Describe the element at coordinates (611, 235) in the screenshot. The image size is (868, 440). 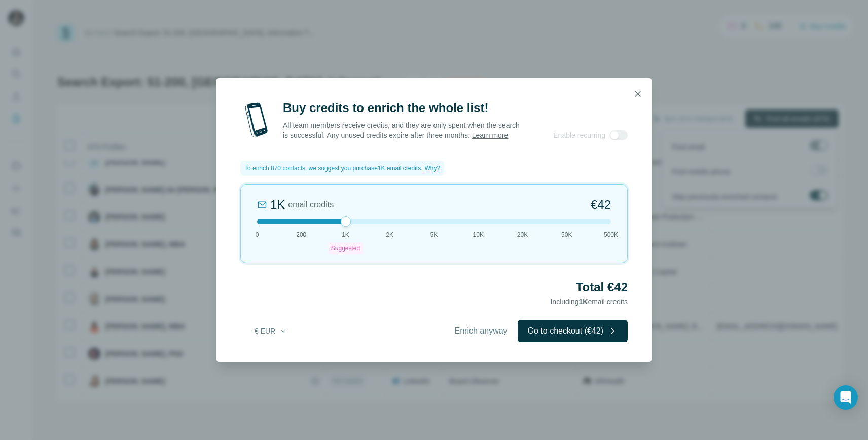
I see `span: 500K` at that location.